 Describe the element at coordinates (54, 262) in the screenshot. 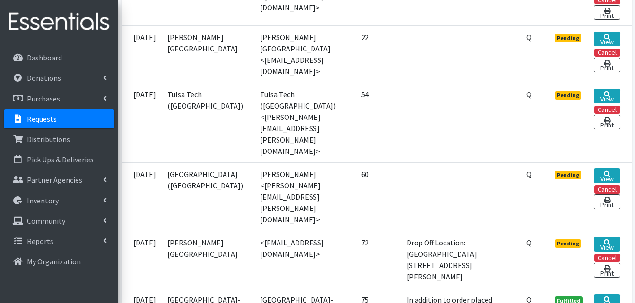

I see `p: My Organization` at that location.